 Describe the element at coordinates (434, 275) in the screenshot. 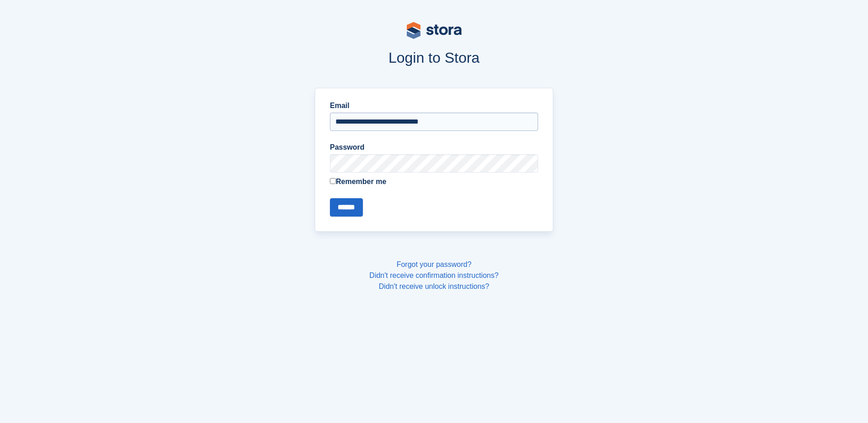

I see `a: Didn't receive confirmation instructions?` at that location.